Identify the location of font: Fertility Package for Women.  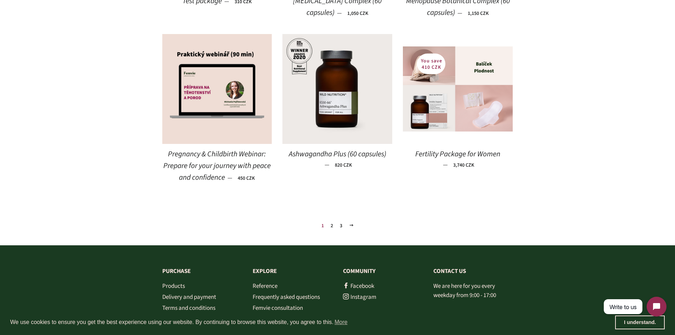
(458, 154).